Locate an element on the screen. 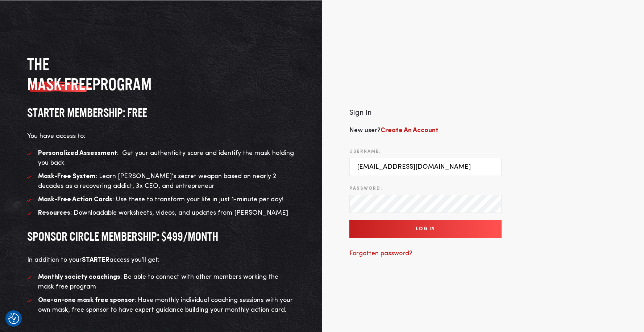 This screenshot has height=332, width=644. span: : Use these to transform your life in just 1-minute per day! is located at coordinates (161, 200).